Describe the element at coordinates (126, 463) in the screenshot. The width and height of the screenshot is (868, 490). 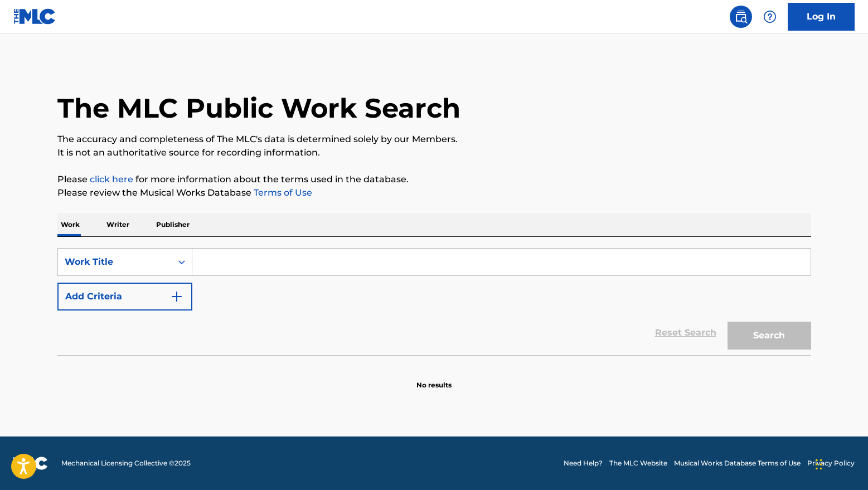
I see `span: Mechanical Licensing Collective © 2025` at that location.